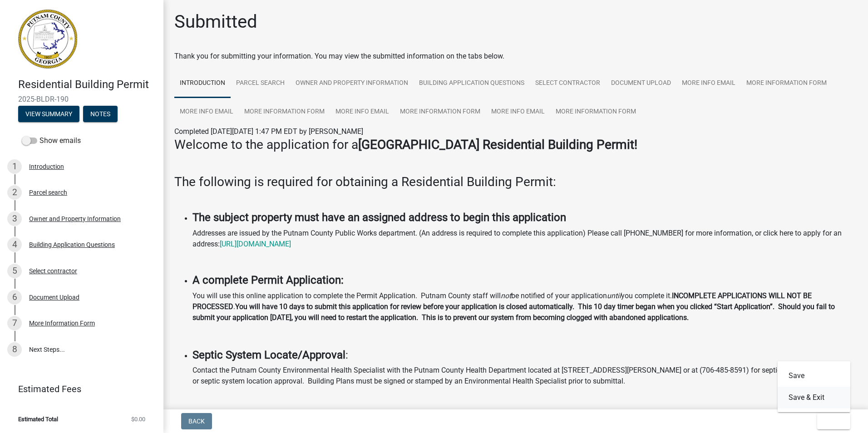 The height and width of the screenshot is (433, 868). What do you see at coordinates (814, 397) in the screenshot?
I see `button: Save & Exit` at bounding box center [814, 397].